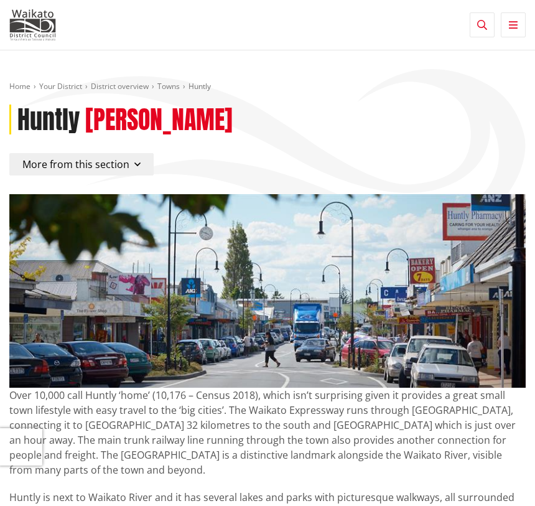 Image resolution: width=535 pixels, height=506 pixels. I want to click on img: Waikato District Council - Te Kaunihera aa Takiwaa o Waikato, so click(32, 25).